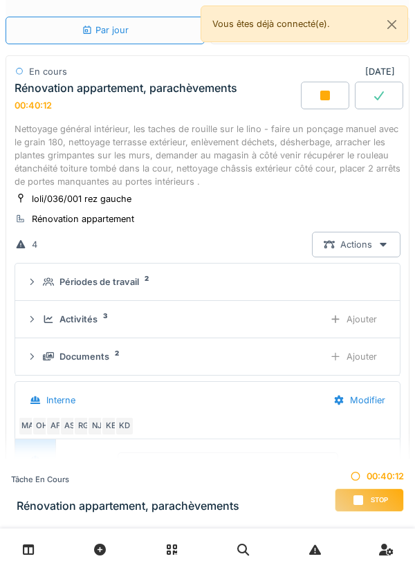  I want to click on div: Périodes de travail, so click(99, 282).